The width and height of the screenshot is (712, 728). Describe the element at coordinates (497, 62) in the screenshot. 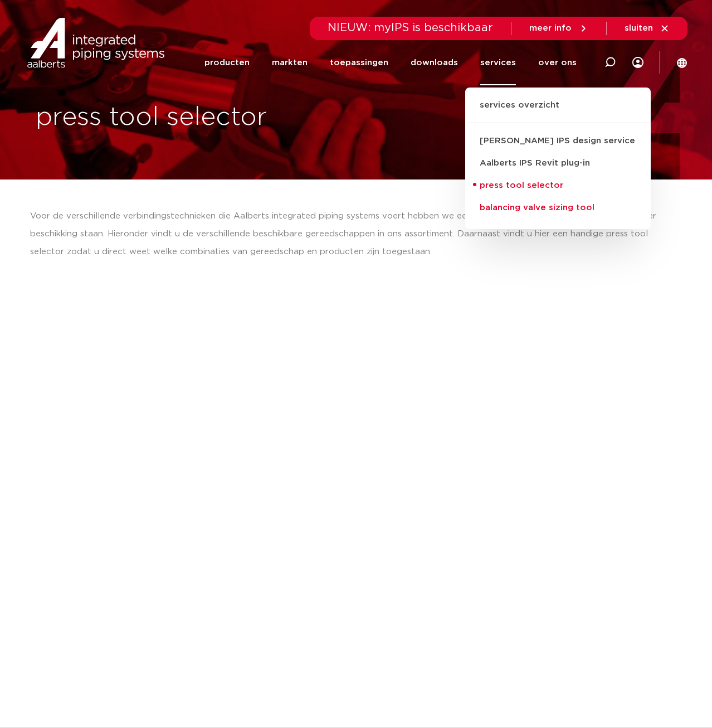

I see `a: services` at that location.